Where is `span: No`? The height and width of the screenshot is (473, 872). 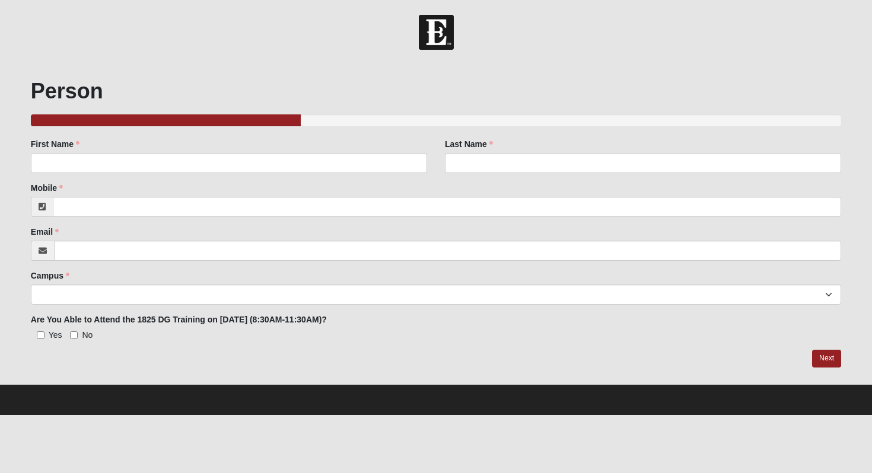
span: No is located at coordinates (87, 335).